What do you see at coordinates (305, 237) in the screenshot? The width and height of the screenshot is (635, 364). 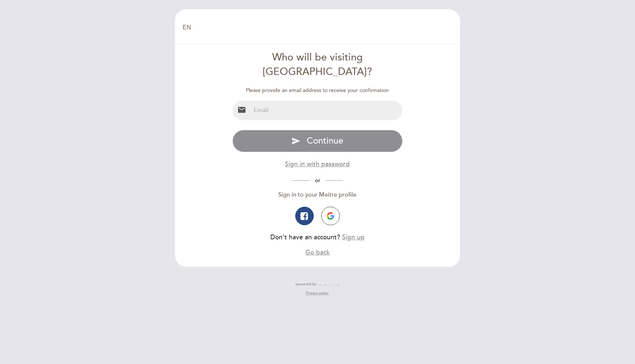 I see `span: Don’t have an account?` at bounding box center [305, 237].